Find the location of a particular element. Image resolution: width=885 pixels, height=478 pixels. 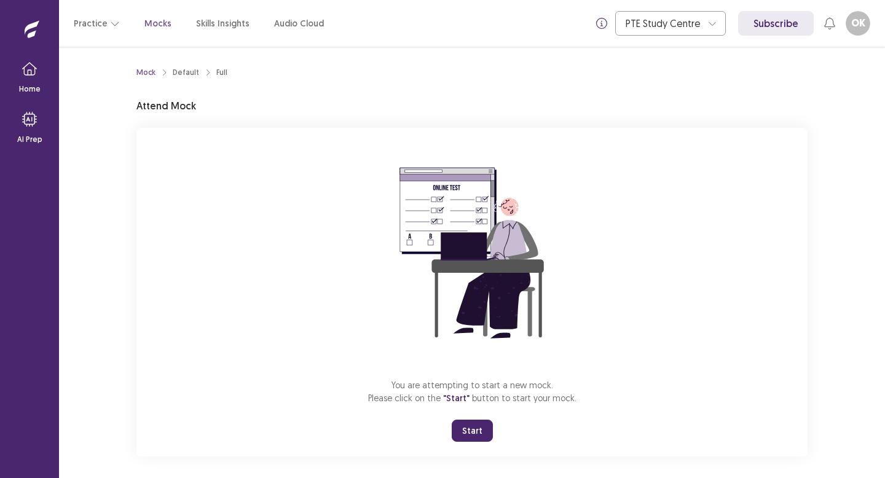

p: Mocks is located at coordinates (158, 23).